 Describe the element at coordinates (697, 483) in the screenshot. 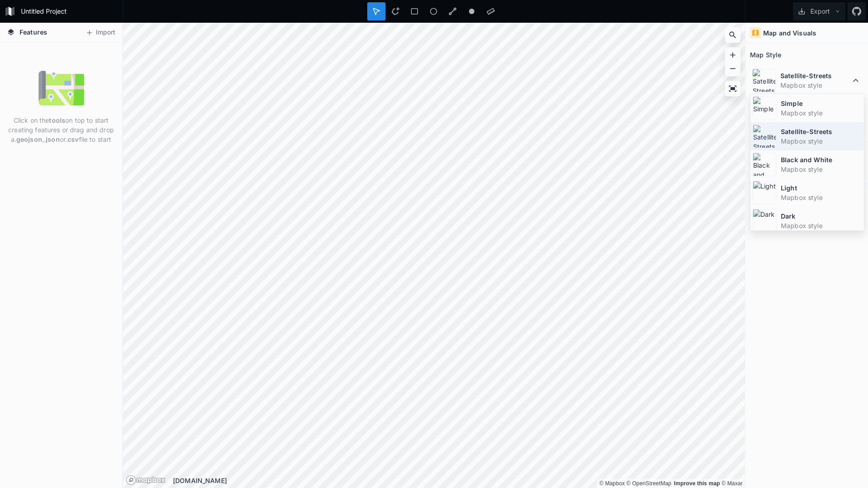

I see `a: Map feedback` at that location.